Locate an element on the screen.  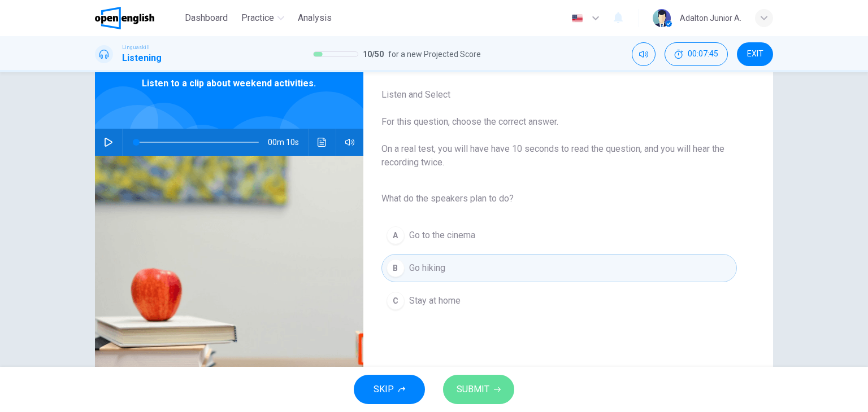
span: What do the speakers plan to do? is located at coordinates (559, 199).